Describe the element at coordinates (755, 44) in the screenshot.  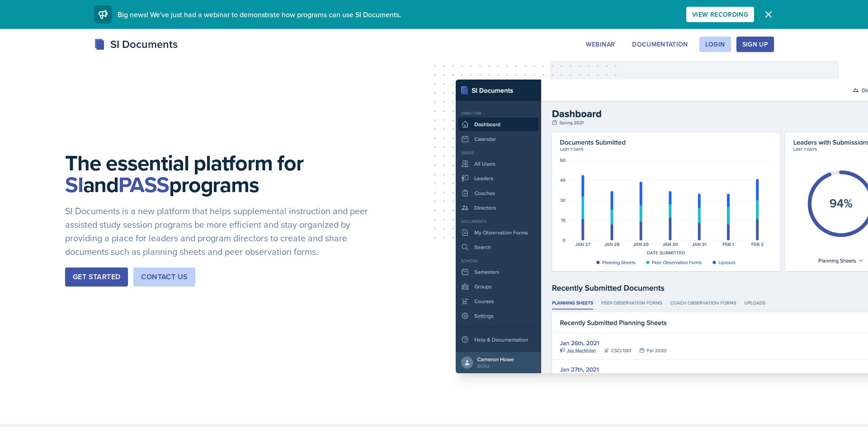
I see `button: Sign Up` at that location.